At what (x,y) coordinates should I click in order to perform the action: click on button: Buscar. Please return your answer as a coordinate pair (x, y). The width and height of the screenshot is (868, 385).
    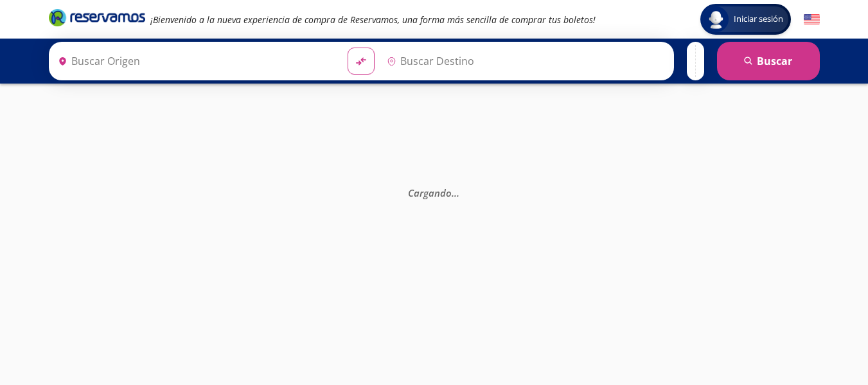
    Looking at the image, I should click on (768, 61).